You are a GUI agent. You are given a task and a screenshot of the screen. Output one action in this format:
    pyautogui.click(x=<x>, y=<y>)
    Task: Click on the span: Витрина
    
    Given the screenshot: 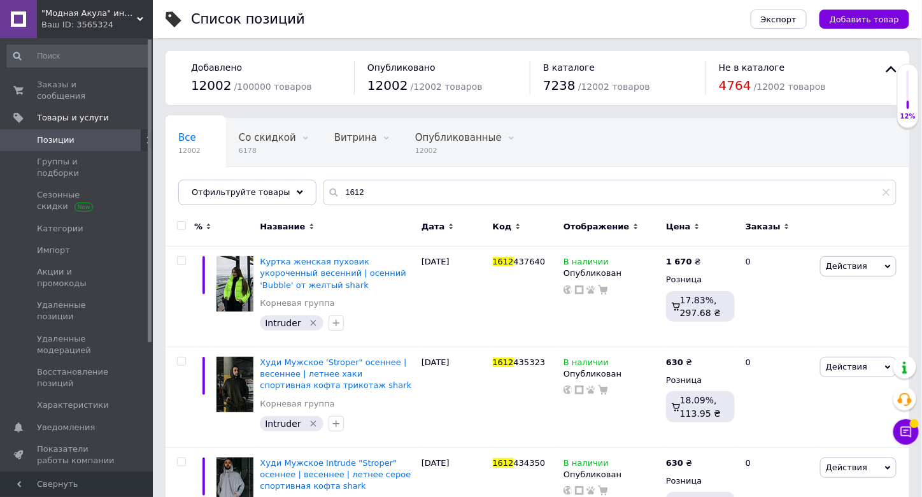 What is the action you would take?
    pyautogui.click(x=355, y=138)
    